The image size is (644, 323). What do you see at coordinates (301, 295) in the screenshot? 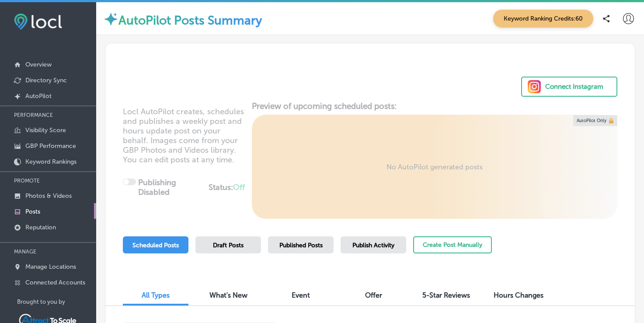
I see `span: Event` at bounding box center [301, 295].